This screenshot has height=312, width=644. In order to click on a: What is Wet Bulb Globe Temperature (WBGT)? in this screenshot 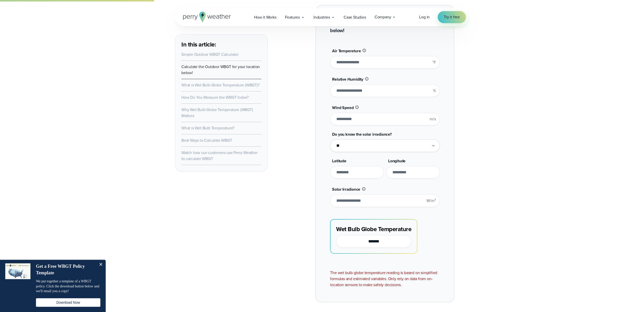, I will do `click(220, 85)`.